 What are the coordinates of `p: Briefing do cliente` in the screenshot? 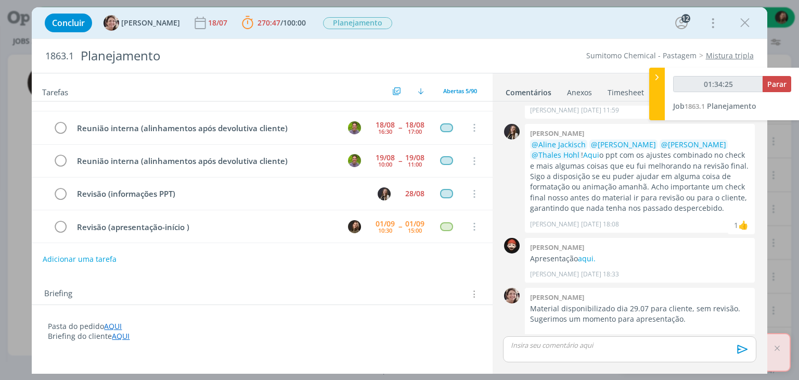 It's located at (262, 336).